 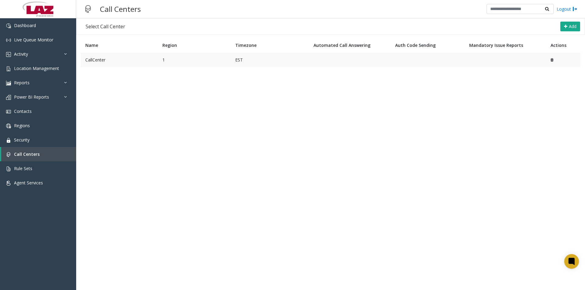 I want to click on img: logout, so click(x=575, y=9).